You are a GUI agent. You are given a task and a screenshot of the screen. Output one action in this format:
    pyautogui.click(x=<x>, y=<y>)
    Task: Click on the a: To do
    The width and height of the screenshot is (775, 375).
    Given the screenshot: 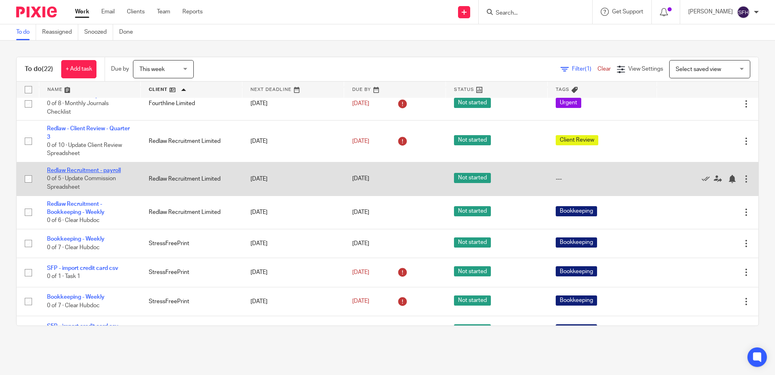 What is the action you would take?
    pyautogui.click(x=26, y=32)
    